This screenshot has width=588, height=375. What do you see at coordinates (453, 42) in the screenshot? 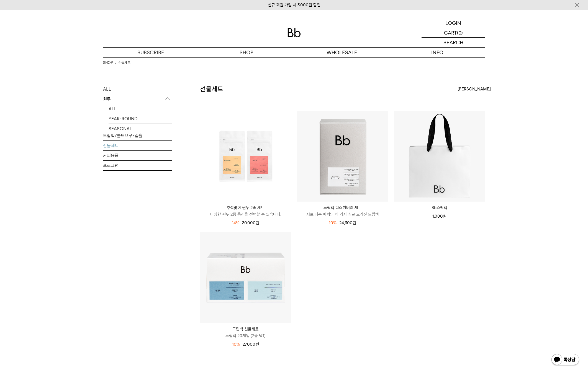
I see `p: SEARCH` at bounding box center [453, 42].